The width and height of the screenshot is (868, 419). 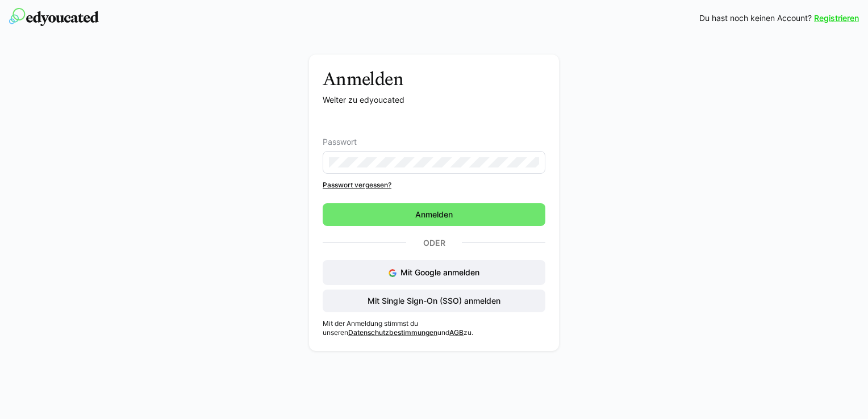 What do you see at coordinates (434, 273) in the screenshot?
I see `button: Mit Google anmelden` at bounding box center [434, 273].